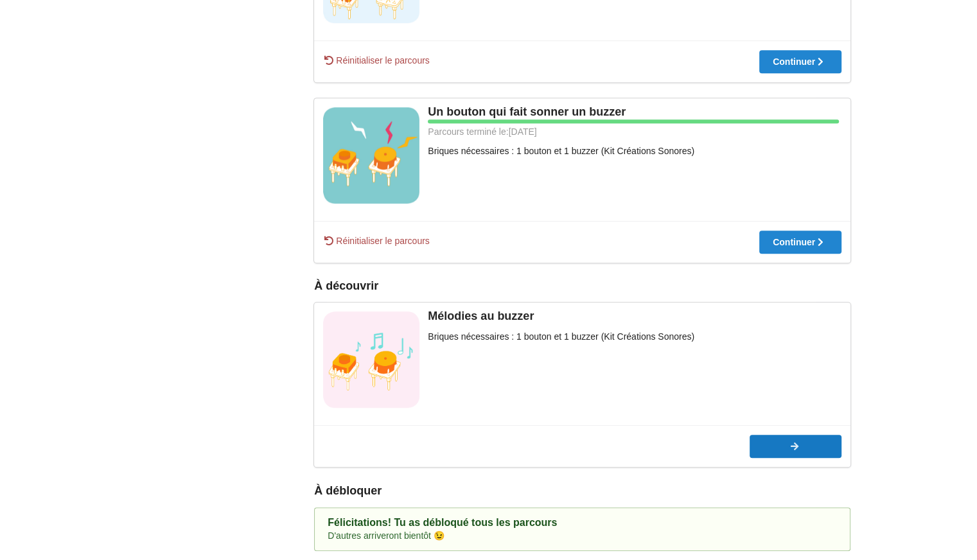  What do you see at coordinates (582, 112) in the screenshot?
I see `div: Un bouton qui fait sonner un buzzer` at bounding box center [582, 112].